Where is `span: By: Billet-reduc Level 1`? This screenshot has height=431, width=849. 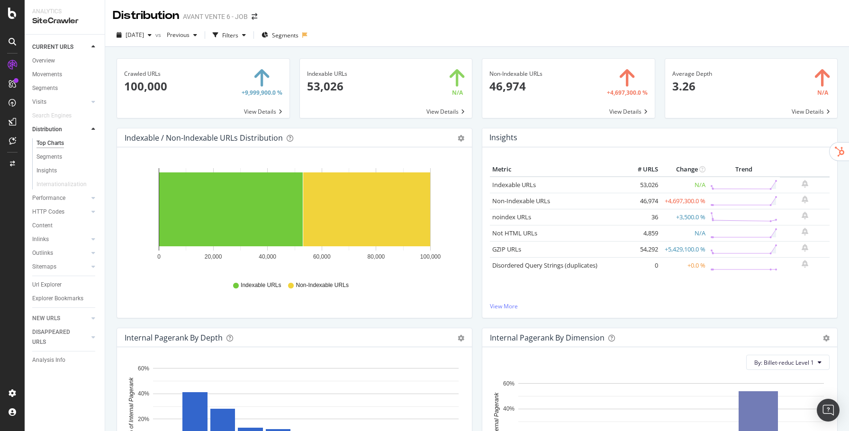
span: By: Billet-reduc Level 1 is located at coordinates (784, 362).